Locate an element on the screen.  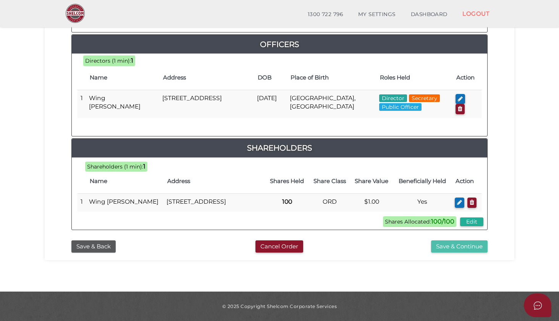
a: LOGOUT is located at coordinates (476, 13).